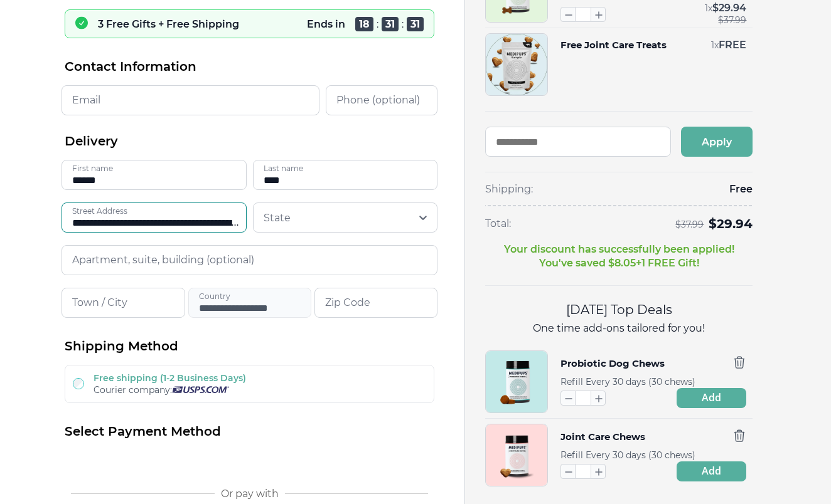  I want to click on p: Ends in, so click(325, 23).